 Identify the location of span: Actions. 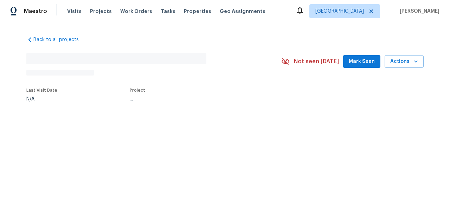
(404, 62).